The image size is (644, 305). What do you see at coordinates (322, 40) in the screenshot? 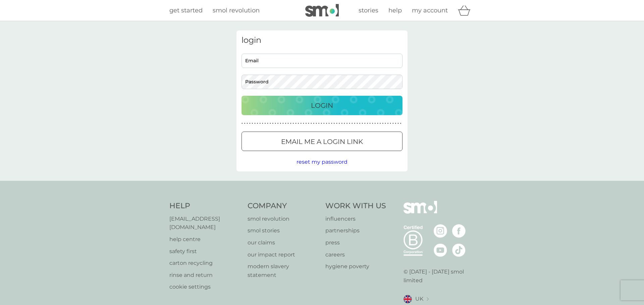
I see `h3: login` at bounding box center [322, 40].